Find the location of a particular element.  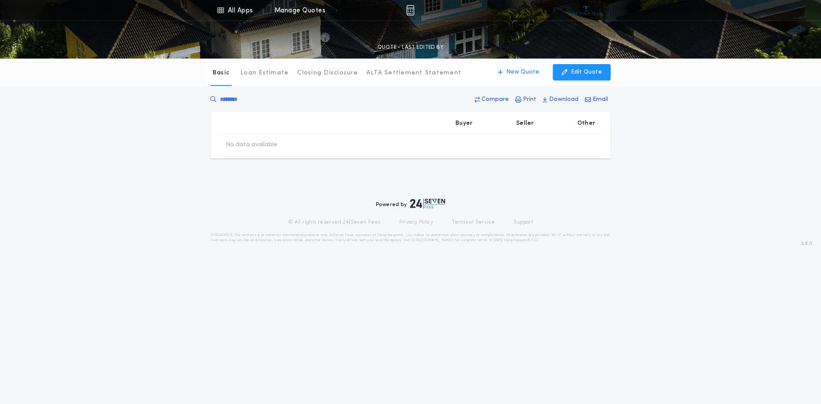

img: img is located at coordinates (410, 10).